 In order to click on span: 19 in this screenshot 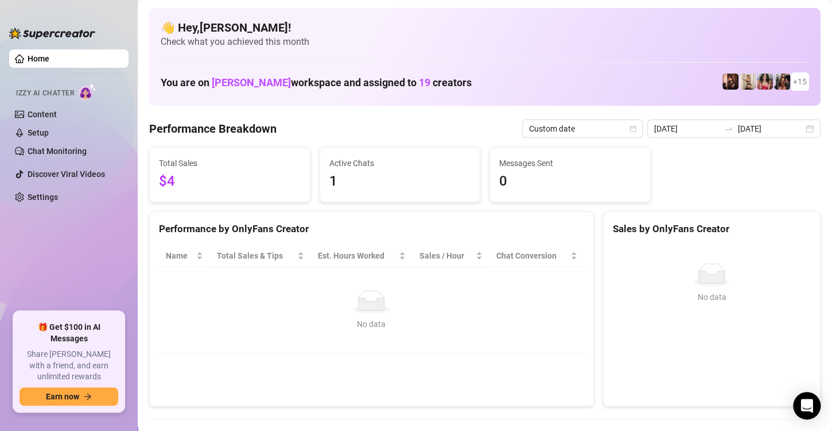, I will do `click(425, 82)`.